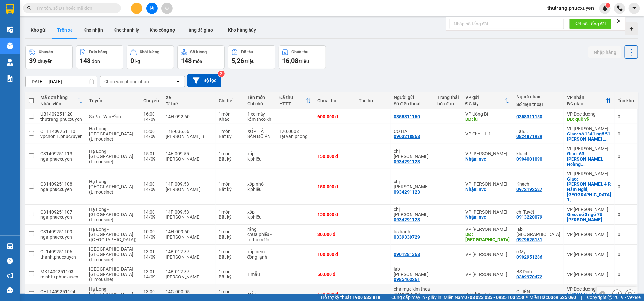 This screenshot has width=644, height=301. I want to click on div: CHL1409251110, so click(61, 131).